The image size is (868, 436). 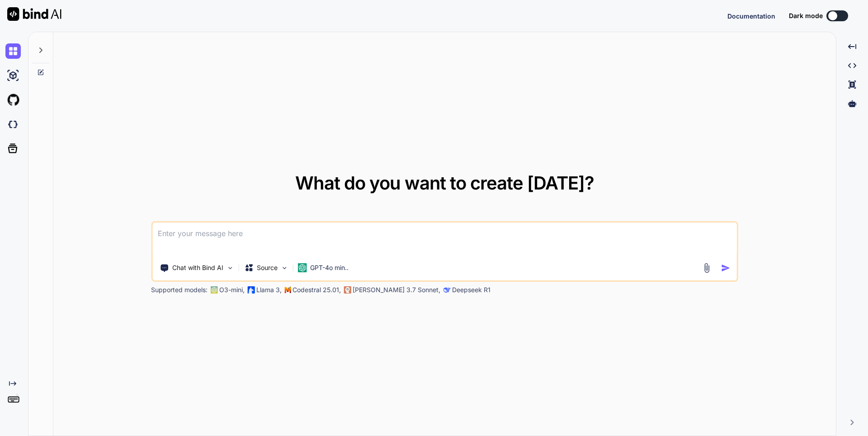 What do you see at coordinates (752, 16) in the screenshot?
I see `button: Documentation` at bounding box center [752, 16].